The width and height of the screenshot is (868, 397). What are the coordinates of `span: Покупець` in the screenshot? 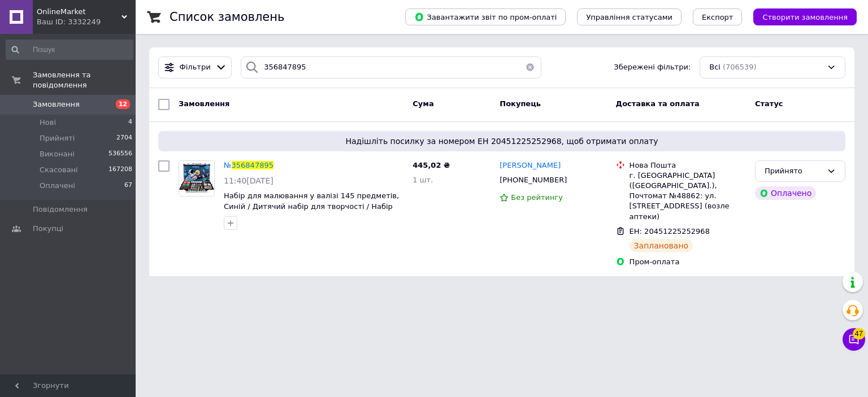 It's located at (520, 103).